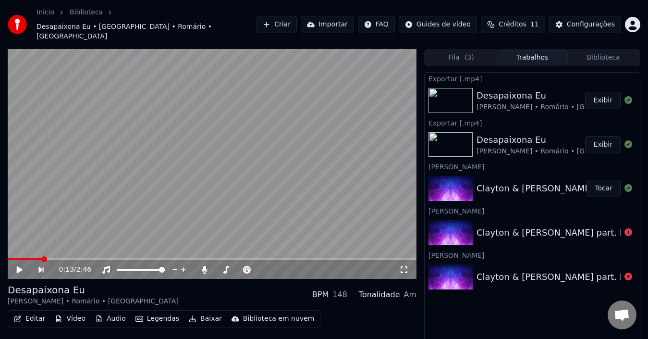 This screenshot has width=648, height=339. I want to click on div: Biblioteca em nuvem, so click(279, 318).